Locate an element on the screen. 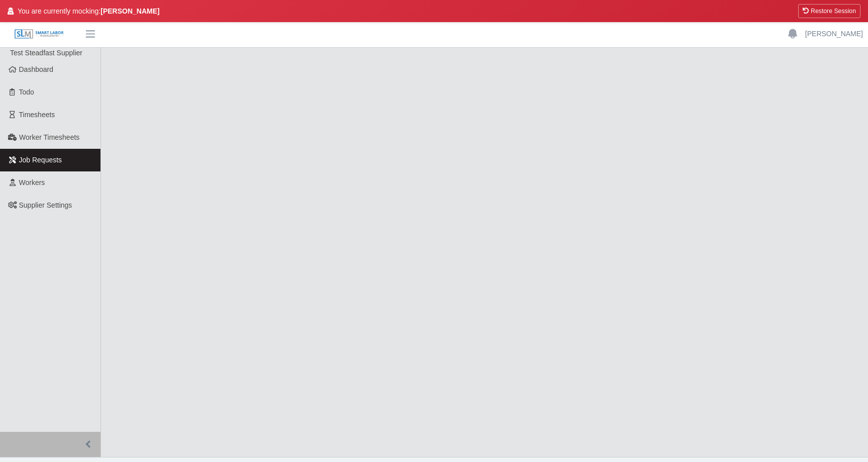 The image size is (868, 462). span: Timesheets is located at coordinates (37, 115).